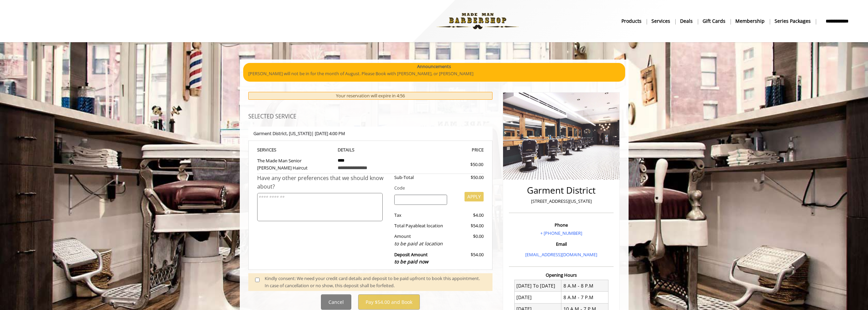  I want to click on div: Kindly consent: We need your credit card details and deposit to be paid upfront to book this appo..., so click(375, 282).